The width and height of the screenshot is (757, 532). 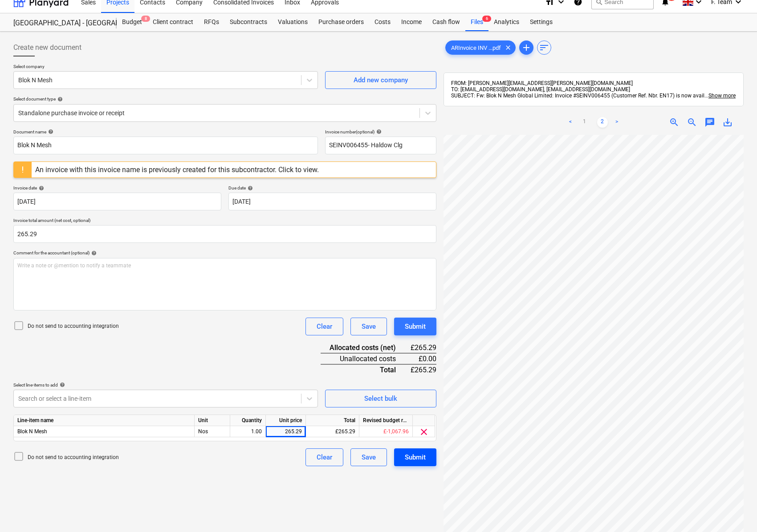 I want to click on div: £0.00, so click(x=423, y=359).